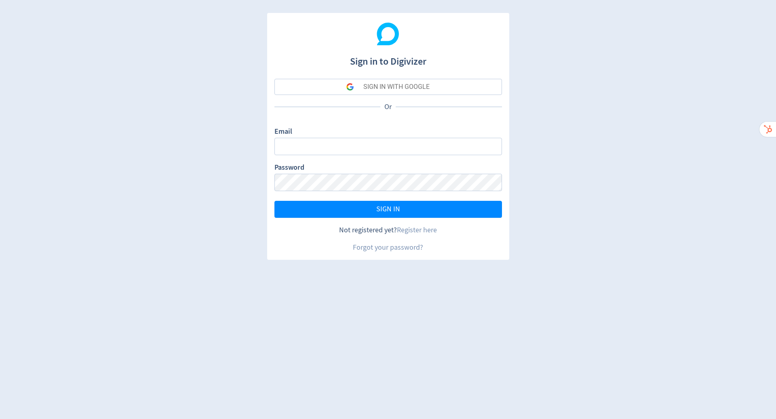 The image size is (776, 419). I want to click on div: Not registered yet?, so click(388, 230).